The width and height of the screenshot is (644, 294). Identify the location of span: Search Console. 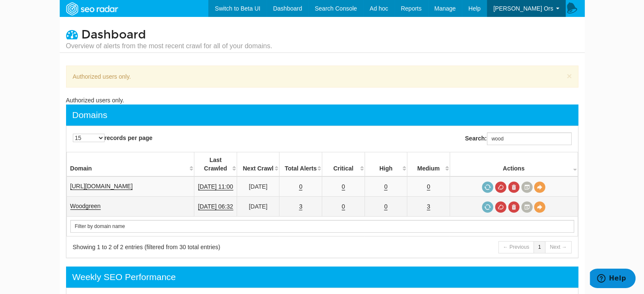
(336, 8).